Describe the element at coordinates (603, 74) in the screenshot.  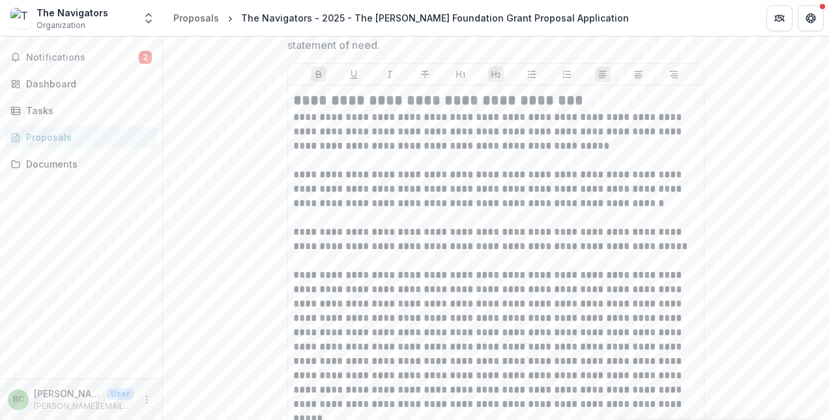
I see `button: Align Left` at that location.